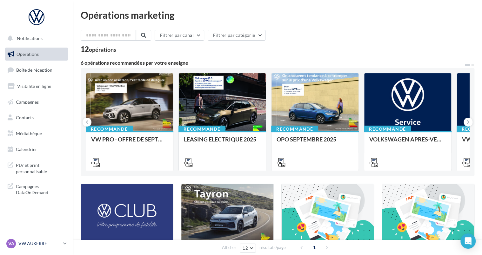 The height and width of the screenshot is (255, 482). Describe the element at coordinates (315, 248) in the screenshot. I see `span: 1` at that location.